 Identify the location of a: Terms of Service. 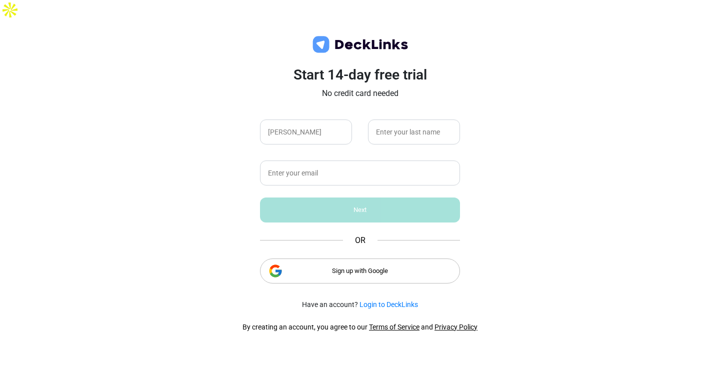
(394, 327).